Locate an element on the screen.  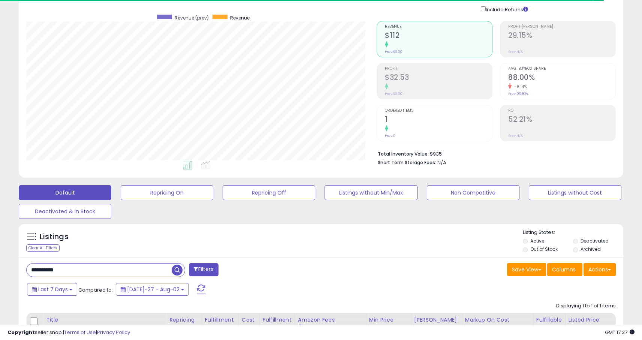
button: Repricing Off is located at coordinates (269, 193).